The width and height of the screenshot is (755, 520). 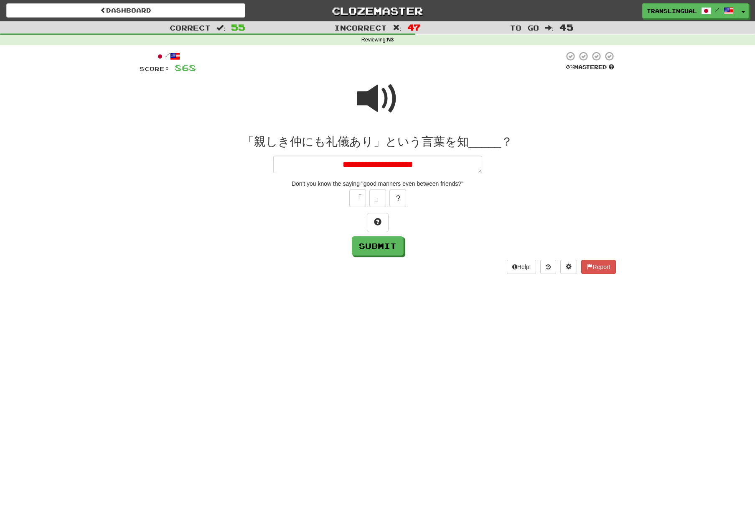 What do you see at coordinates (190, 28) in the screenshot?
I see `span: Correct` at bounding box center [190, 28].